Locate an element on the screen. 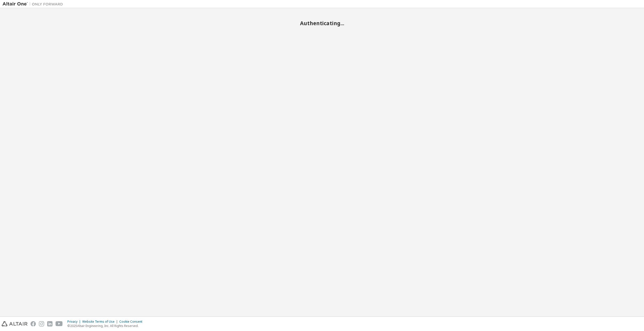  img: altair_logo.svg is located at coordinates (14, 324).